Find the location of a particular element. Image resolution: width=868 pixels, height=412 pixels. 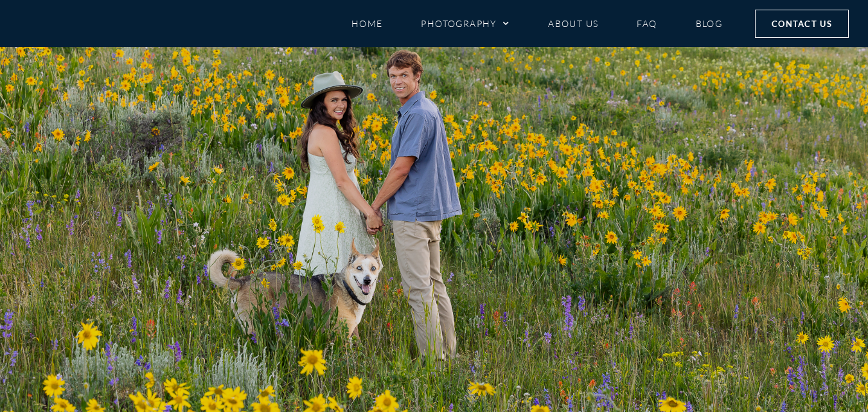

a: Blog is located at coordinates (710, 23).